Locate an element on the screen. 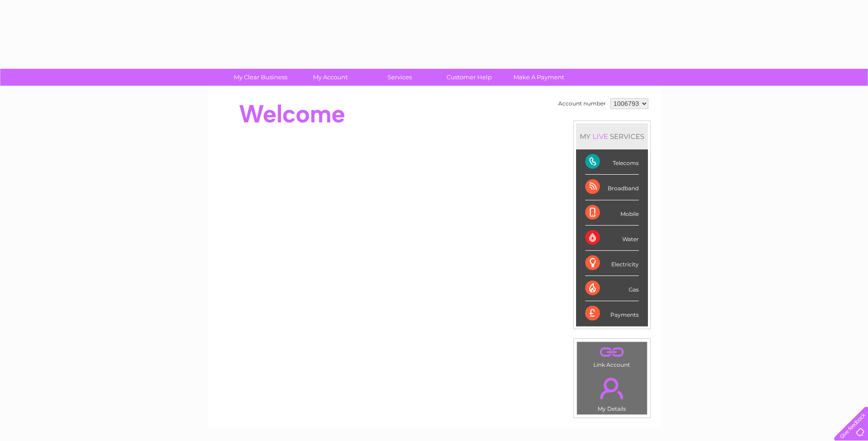  td: My Details is located at coordinates (612, 393).